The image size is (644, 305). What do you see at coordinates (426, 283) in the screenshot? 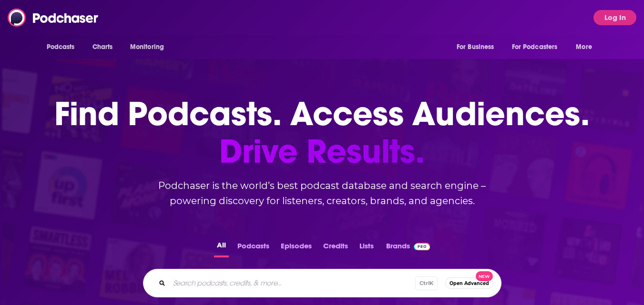
I see `span: Ctrl K` at bounding box center [426, 283].